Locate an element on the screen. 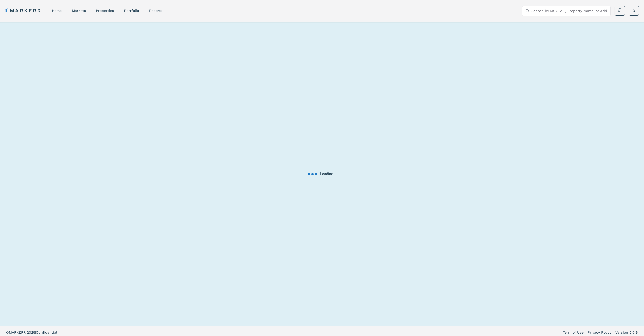 This screenshot has height=336, width=644. a: Term of Use is located at coordinates (573, 332).